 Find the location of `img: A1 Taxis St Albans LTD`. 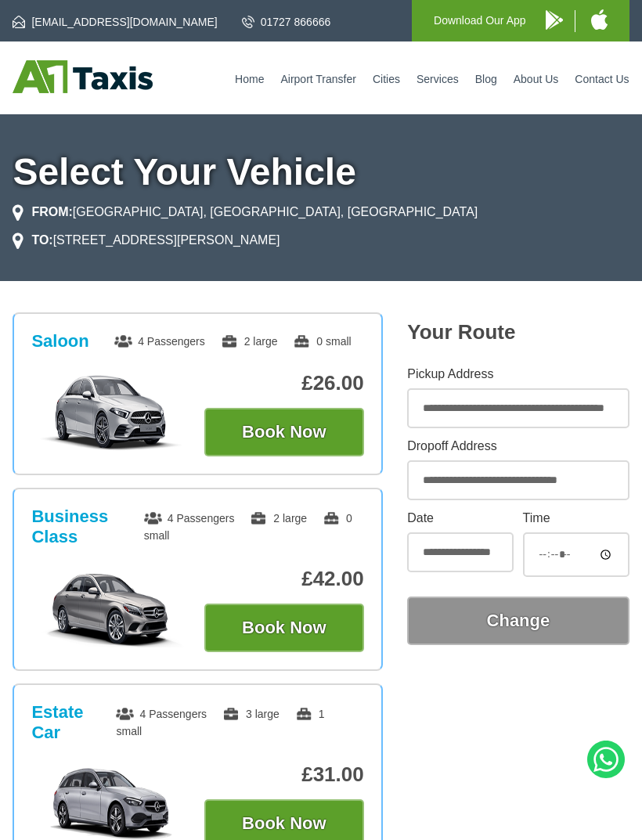

img: A1 Taxis St Albans LTD is located at coordinates (82, 77).